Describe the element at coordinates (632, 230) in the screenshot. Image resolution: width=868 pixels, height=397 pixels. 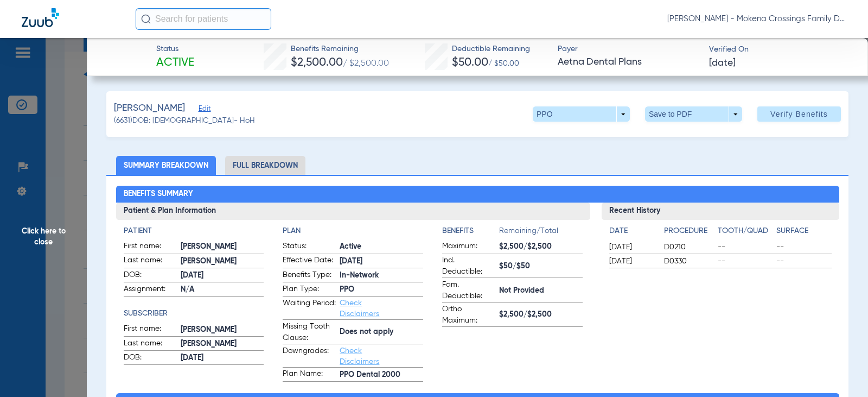
I see `h4: Date` at that location.